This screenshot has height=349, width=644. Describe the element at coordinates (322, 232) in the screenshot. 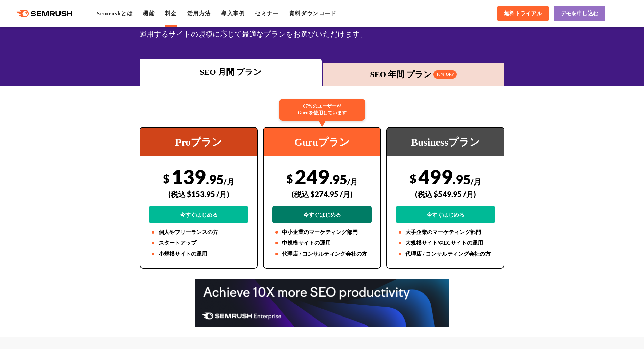

I see `li: 中小企業のマーケティング部門` at that location.